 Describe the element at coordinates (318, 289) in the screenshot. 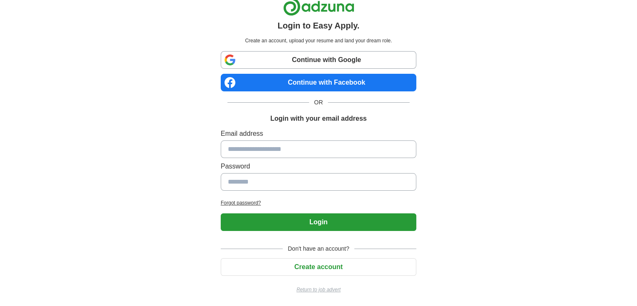

I see `a: Return to job advert` at that location.